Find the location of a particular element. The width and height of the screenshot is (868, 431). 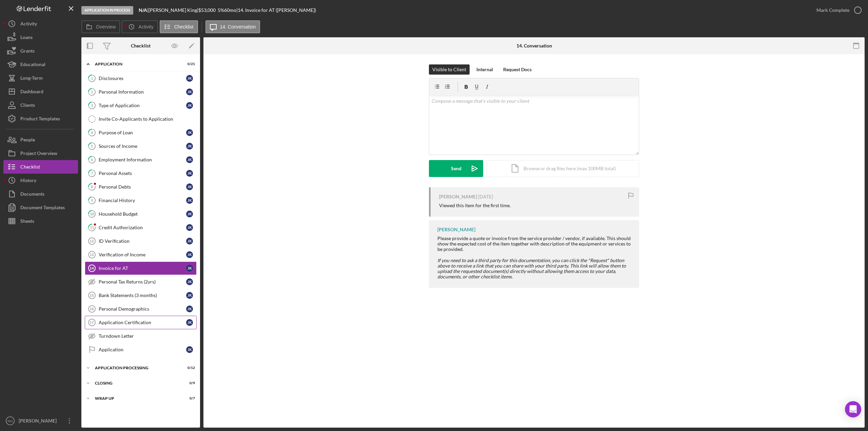

a: 10Household BudgetJK is located at coordinates (141, 214).